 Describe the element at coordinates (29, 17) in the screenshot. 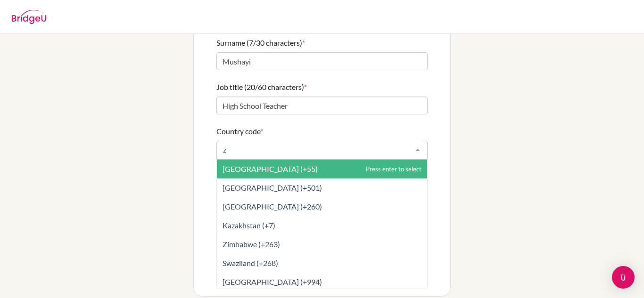

I see `img: BridgeU logo` at that location.